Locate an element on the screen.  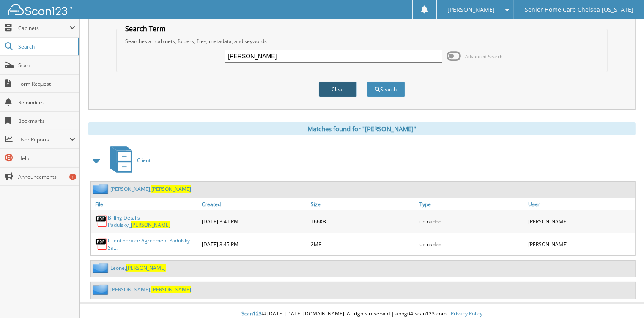
div: 1 is located at coordinates (73, 177).